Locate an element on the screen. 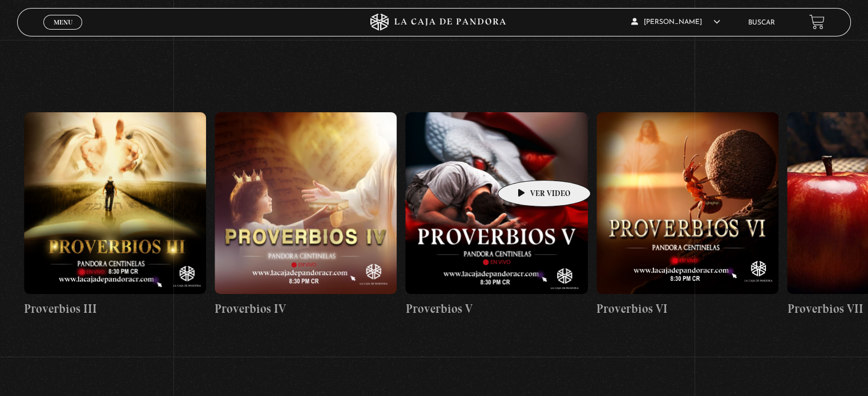 The image size is (868, 396). span: Cerrar is located at coordinates (63, 32).